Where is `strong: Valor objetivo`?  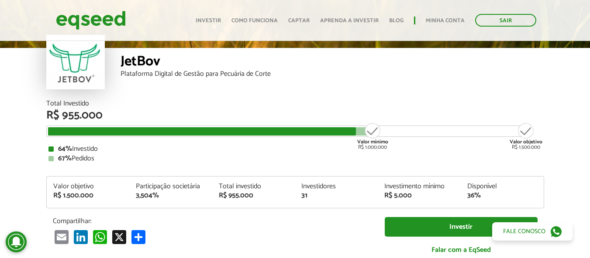
strong: Valor objetivo is located at coordinates (525, 142).